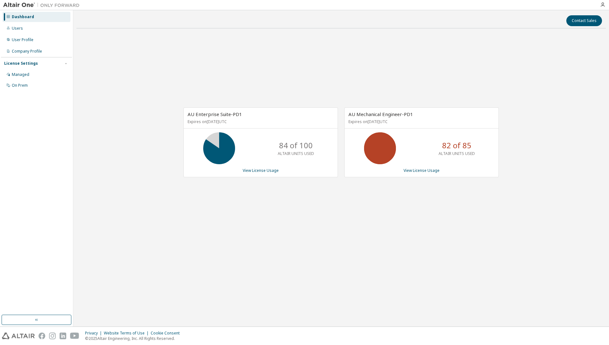  I want to click on div: User Profile, so click(23, 40).